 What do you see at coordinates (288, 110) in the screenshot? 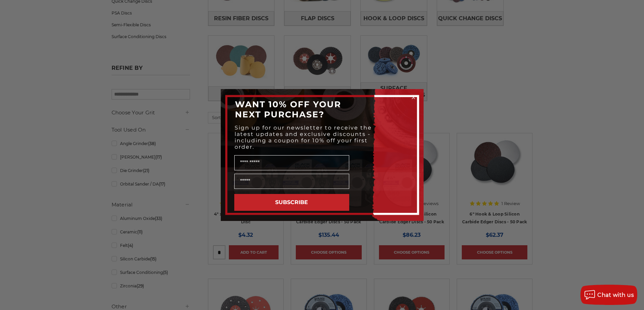
I see `span: WANT 10% OFF YOUR NEXT PURCHASE?` at bounding box center [288, 110].